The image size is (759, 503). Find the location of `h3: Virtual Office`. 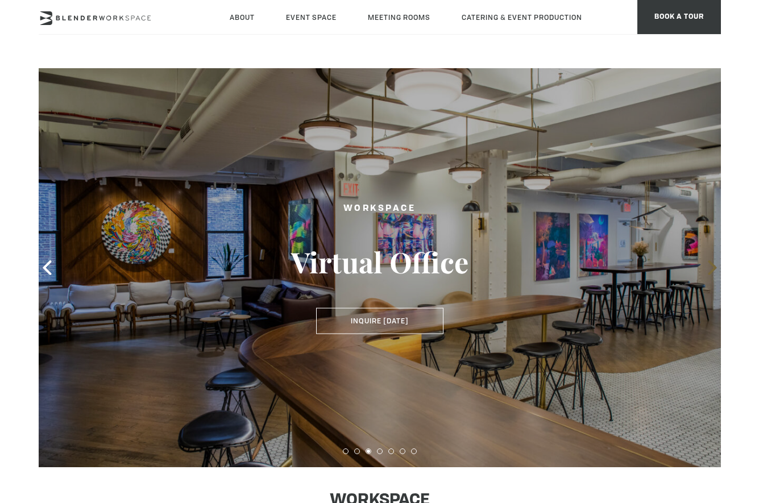

h3: Virtual Office is located at coordinates (380, 262).